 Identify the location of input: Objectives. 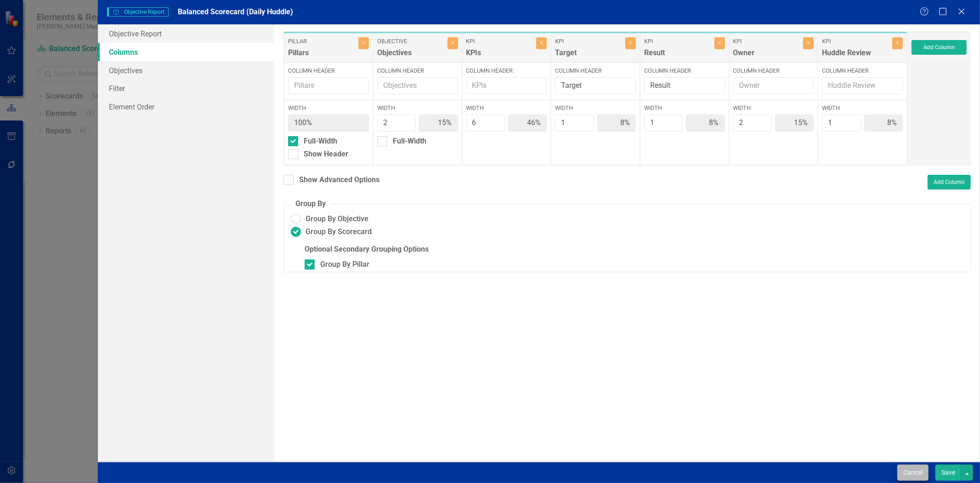
(418, 86).